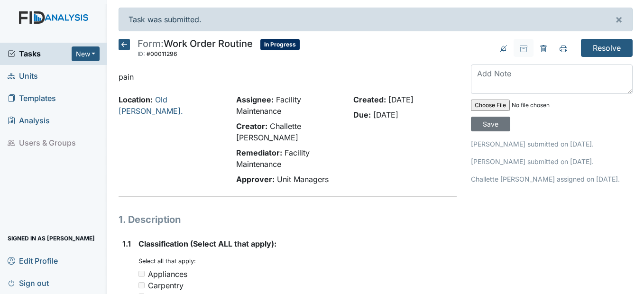 This screenshot has height=294, width=644. I want to click on div: Work Order Routine, so click(195, 49).